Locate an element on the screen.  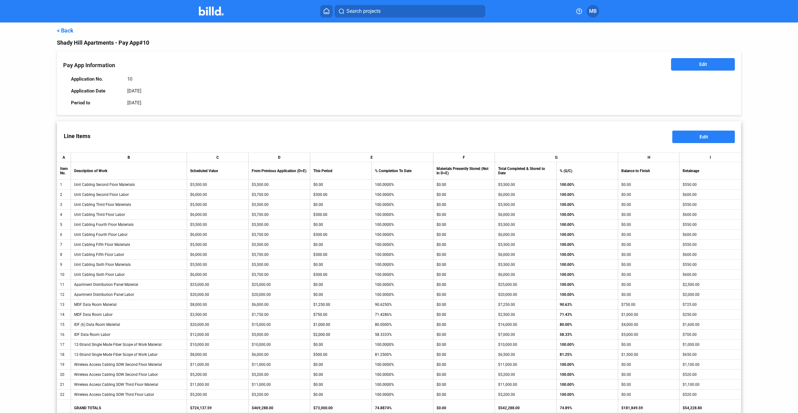
th: % (G/C) is located at coordinates (587, 171).